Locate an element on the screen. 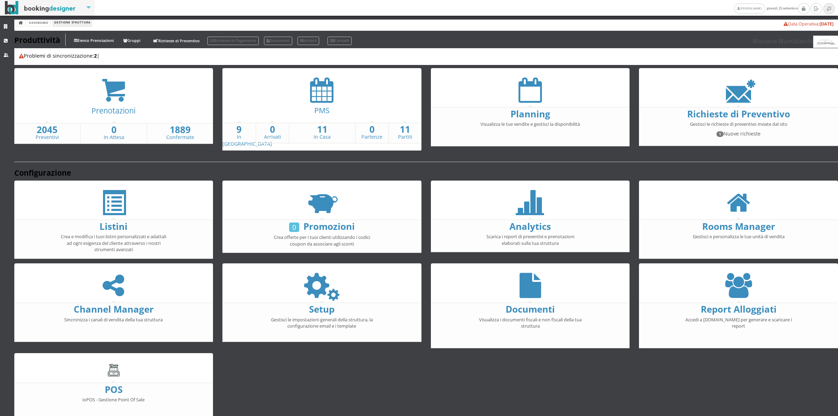  li: Gestione Struttura is located at coordinates (77, 27).